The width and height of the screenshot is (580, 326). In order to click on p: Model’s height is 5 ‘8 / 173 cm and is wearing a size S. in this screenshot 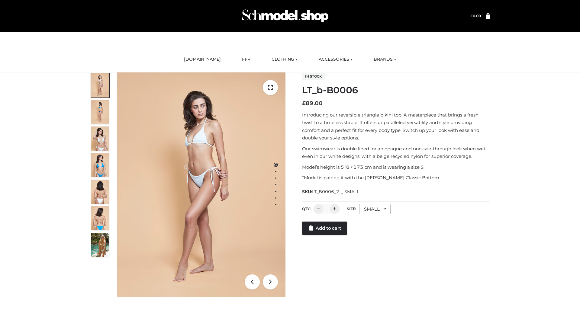, I will do `click(396, 167)`.